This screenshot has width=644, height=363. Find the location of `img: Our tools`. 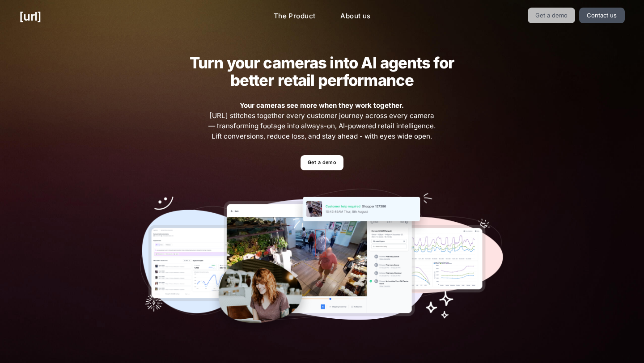

img: Our tools is located at coordinates (322, 262).